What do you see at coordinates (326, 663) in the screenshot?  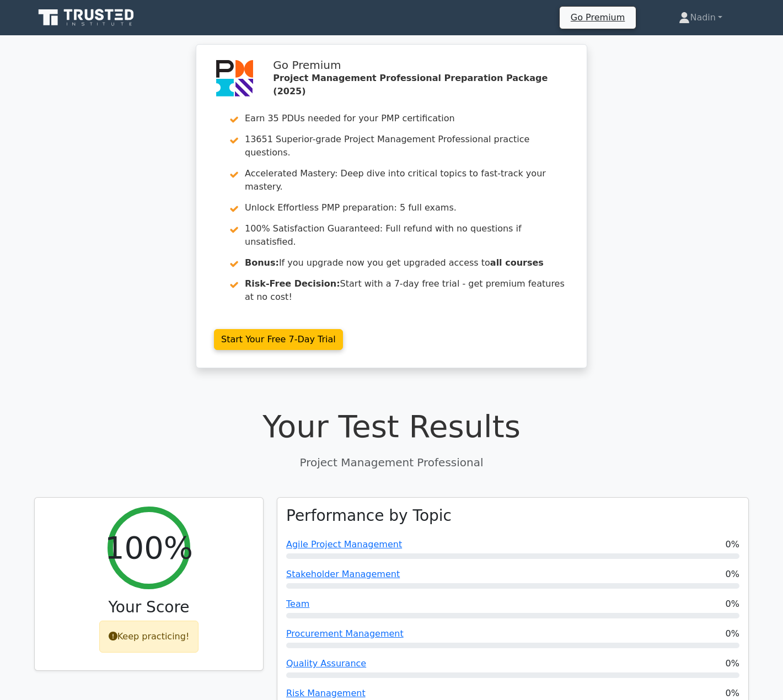 I see `a: Quality Assurance` at bounding box center [326, 663].